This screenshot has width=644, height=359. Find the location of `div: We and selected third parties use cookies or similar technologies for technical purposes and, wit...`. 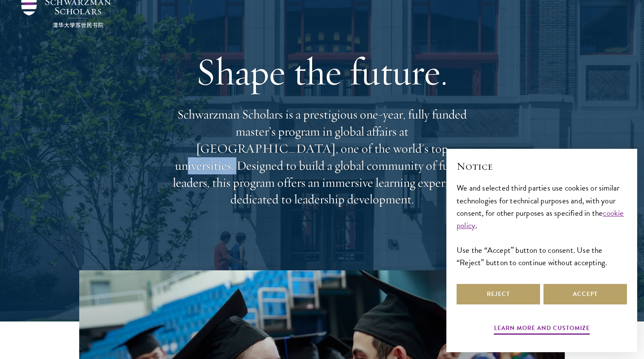

div: We and selected third parties use cookies or similar technologies for technical purposes and, wit... is located at coordinates (542, 224).